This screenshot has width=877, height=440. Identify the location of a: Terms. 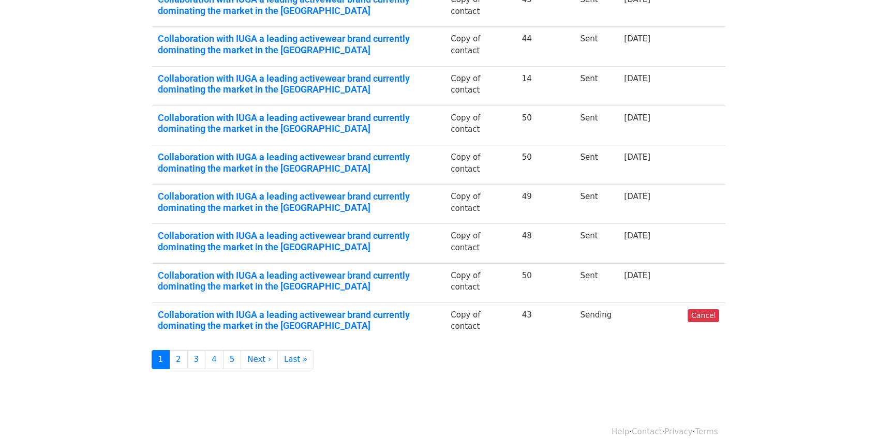
(706, 432).